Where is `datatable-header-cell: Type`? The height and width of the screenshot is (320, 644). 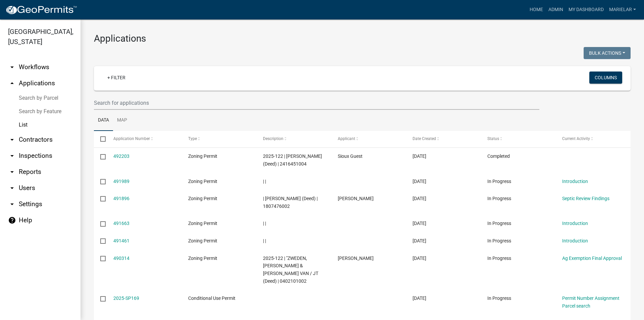
datatable-header-cell: Type is located at coordinates (219, 139).